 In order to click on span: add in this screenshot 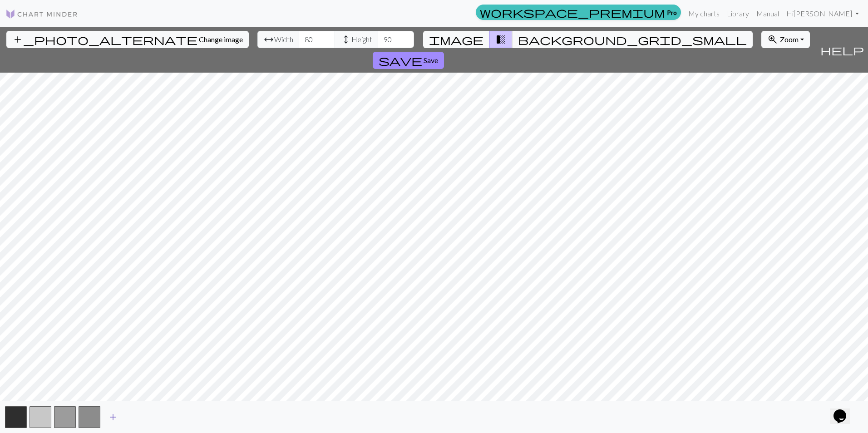, I will do `click(113, 417)`.